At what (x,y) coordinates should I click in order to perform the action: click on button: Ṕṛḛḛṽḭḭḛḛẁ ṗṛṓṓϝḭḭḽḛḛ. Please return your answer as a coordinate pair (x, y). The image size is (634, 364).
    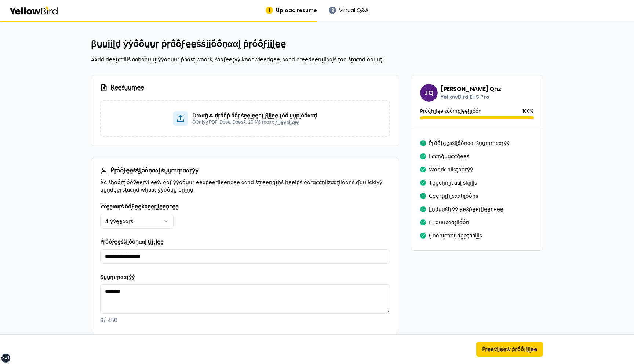
    Looking at the image, I should click on (510, 350).